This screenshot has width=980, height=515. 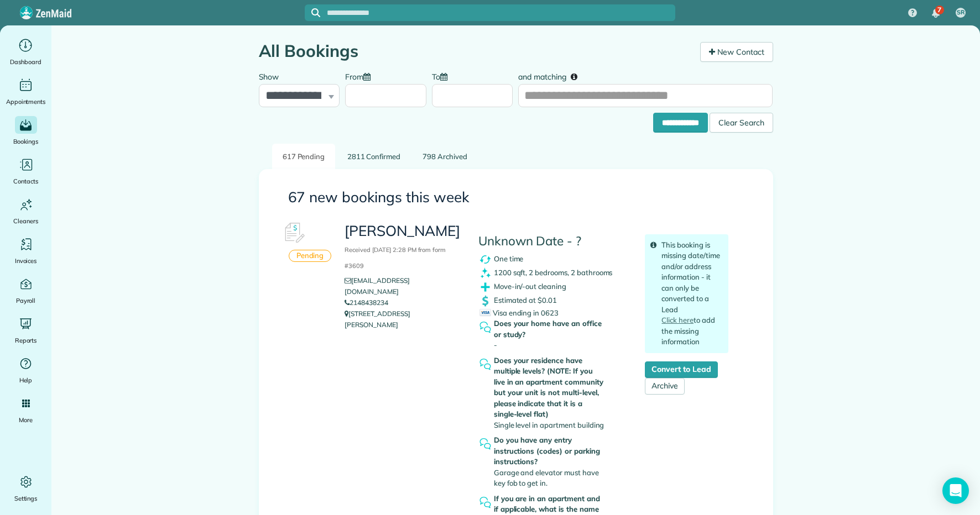 What do you see at coordinates (553, 272) in the screenshot?
I see `span: 1200 sqft, 2 bedrooms, 2 bathrooms` at bounding box center [553, 272].